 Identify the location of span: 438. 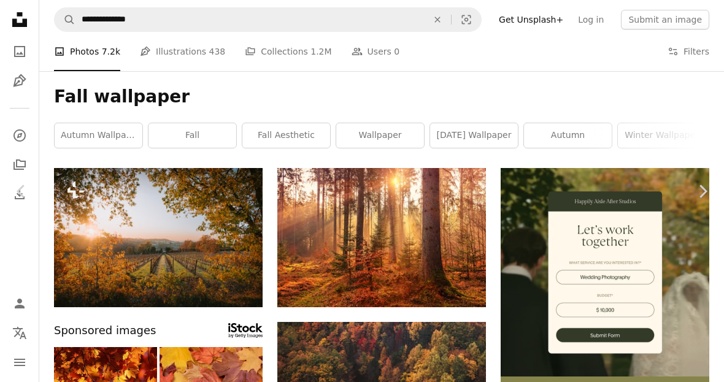
(217, 52).